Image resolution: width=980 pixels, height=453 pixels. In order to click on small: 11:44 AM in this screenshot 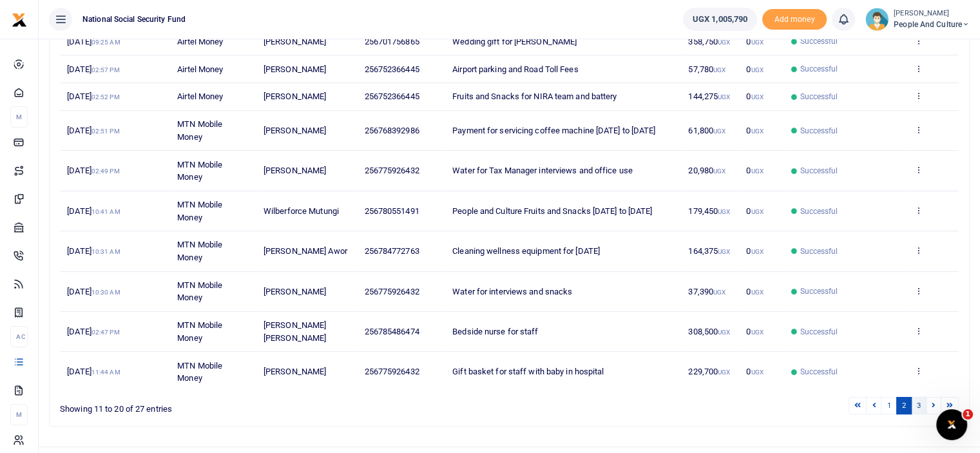, I will do `click(106, 372)`.